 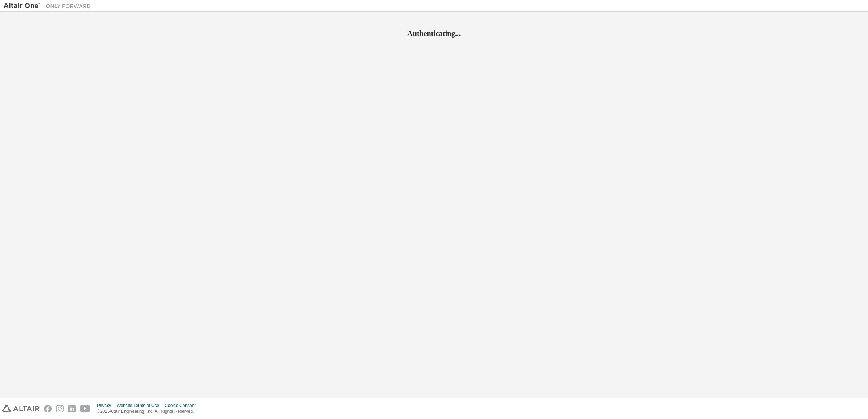 I want to click on img: altair_logo.svg, so click(x=21, y=409).